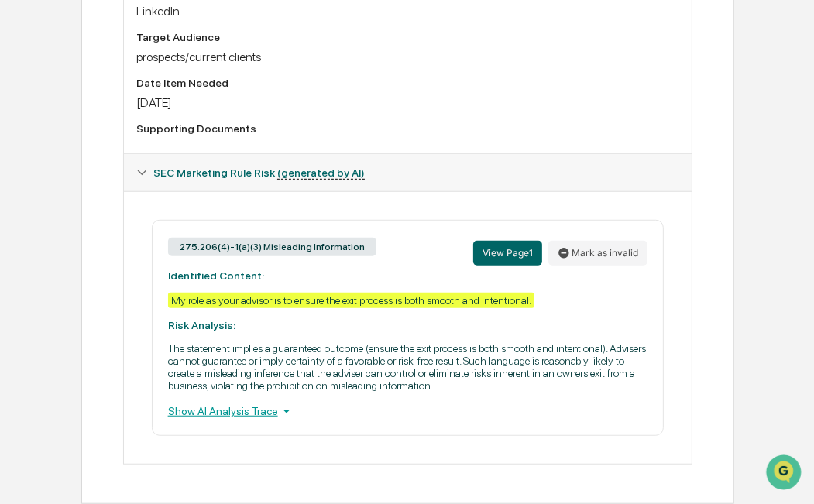  Describe the element at coordinates (159, 203) in the screenshot. I see `span: Attestations` at that location.